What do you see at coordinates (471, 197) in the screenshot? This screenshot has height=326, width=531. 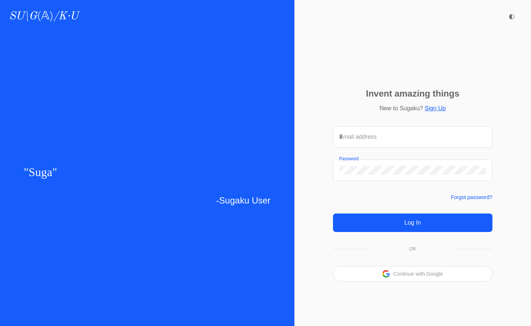 I see `a: Forgot password?` at bounding box center [471, 197].